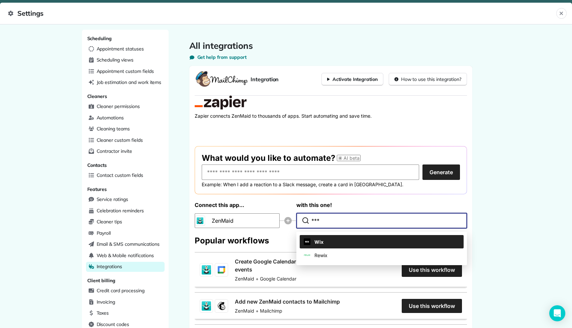 Image resolution: width=572 pixels, height=328 pixels. Describe the element at coordinates (125, 60) in the screenshot. I see `a: Scheduling views` at that location.